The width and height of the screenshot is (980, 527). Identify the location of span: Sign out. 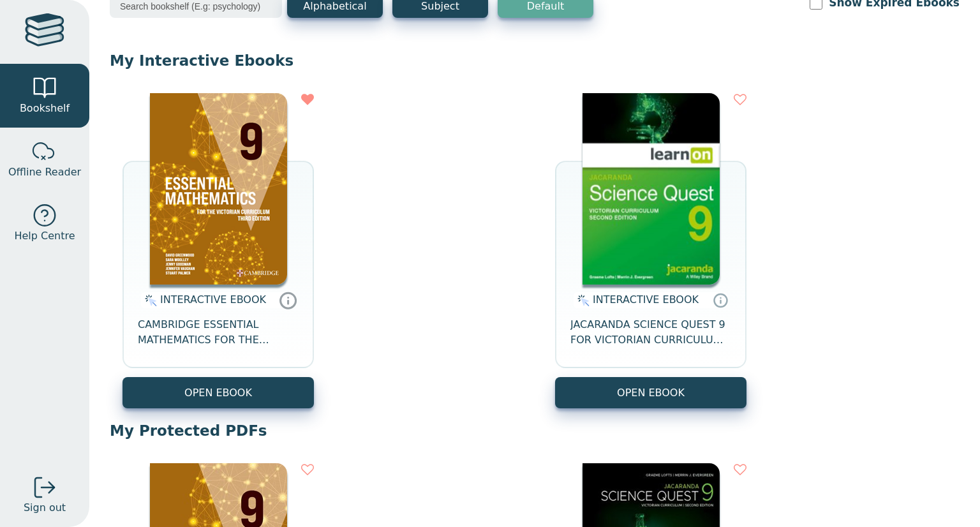
(45, 508).